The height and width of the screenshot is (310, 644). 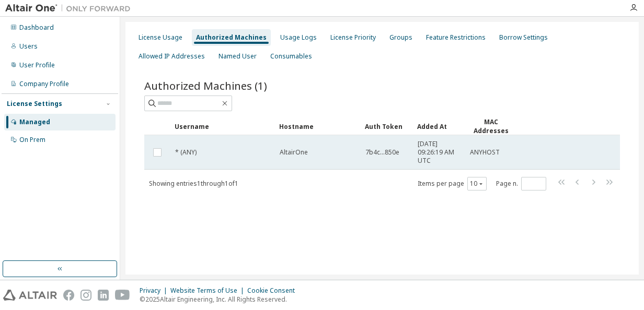 What do you see at coordinates (220, 299) in the screenshot?
I see `p: © 2025 Altair Engineering, Inc. All Rights Reserved.` at bounding box center [220, 299].